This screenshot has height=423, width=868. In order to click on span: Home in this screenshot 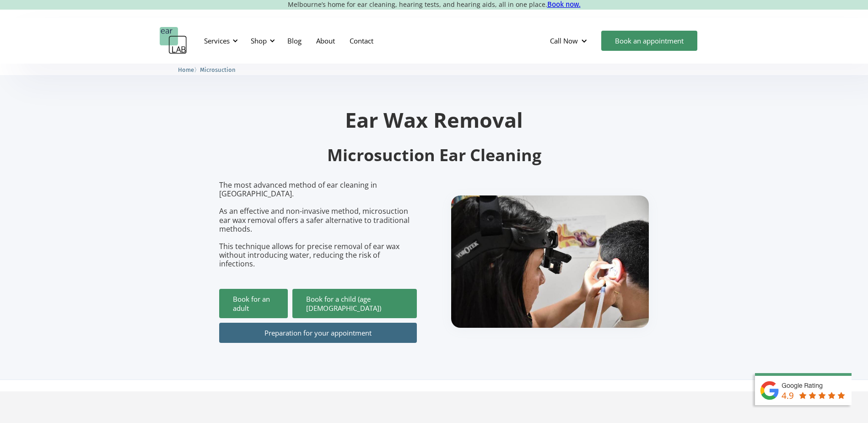, I will do `click(186, 70)`.